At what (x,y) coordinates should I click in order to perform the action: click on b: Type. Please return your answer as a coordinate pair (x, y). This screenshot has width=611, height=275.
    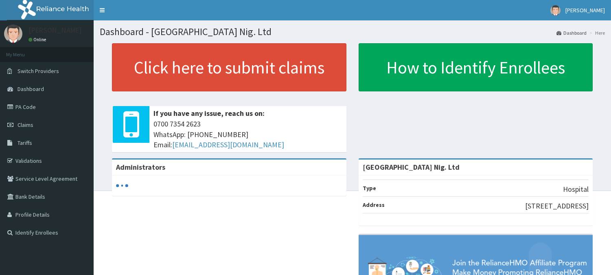
    Looking at the image, I should click on (369, 188).